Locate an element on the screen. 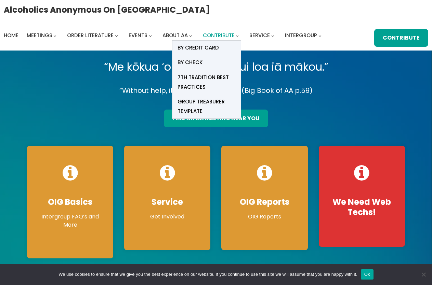  span: BY Credit card is located at coordinates (198, 48).